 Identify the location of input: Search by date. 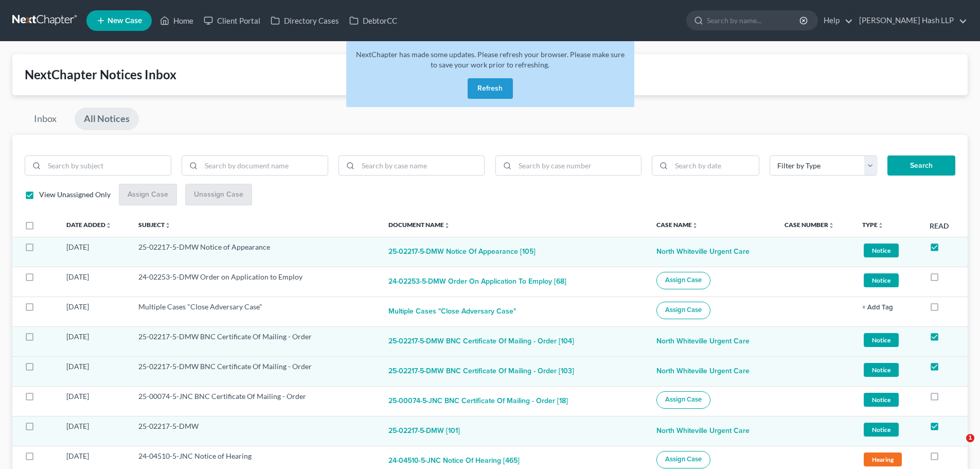
(715, 165).